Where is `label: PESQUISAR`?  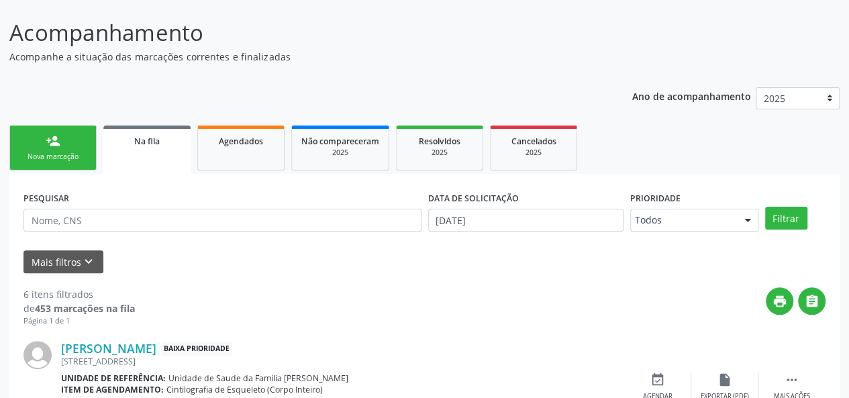 label: PESQUISAR is located at coordinates (46, 198).